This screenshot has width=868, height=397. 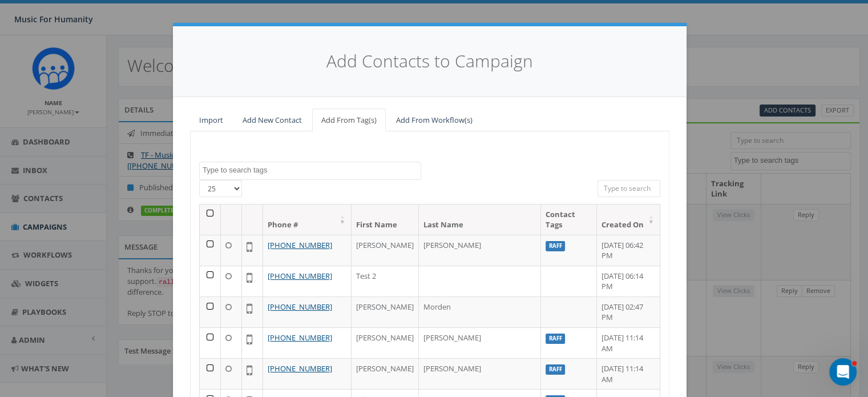 I want to click on th: First Name, so click(x=385, y=219).